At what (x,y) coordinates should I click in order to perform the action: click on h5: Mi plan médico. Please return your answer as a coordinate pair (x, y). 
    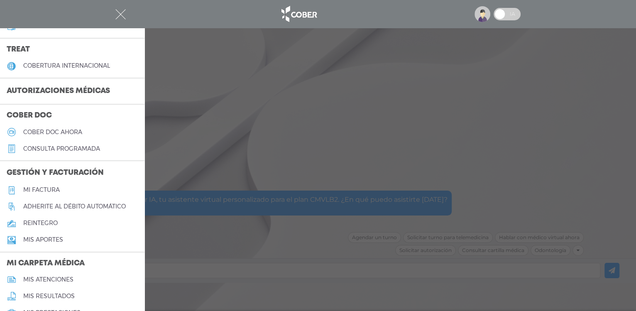
    Looking at the image, I should click on (48, 26).